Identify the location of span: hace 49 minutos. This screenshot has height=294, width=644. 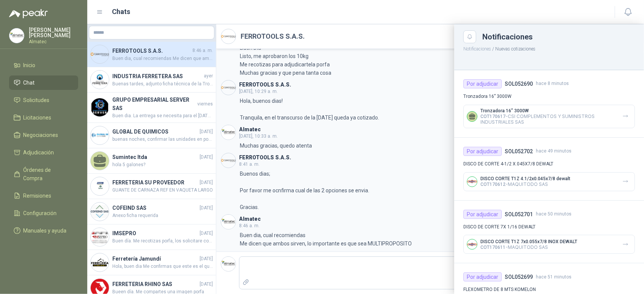
(554, 151).